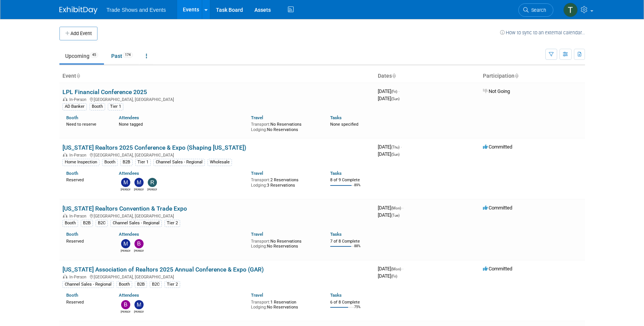 This screenshot has height=326, width=644. Describe the element at coordinates (285, 182) in the screenshot. I see `div: 2 Reservations 3 Reservations` at that location.